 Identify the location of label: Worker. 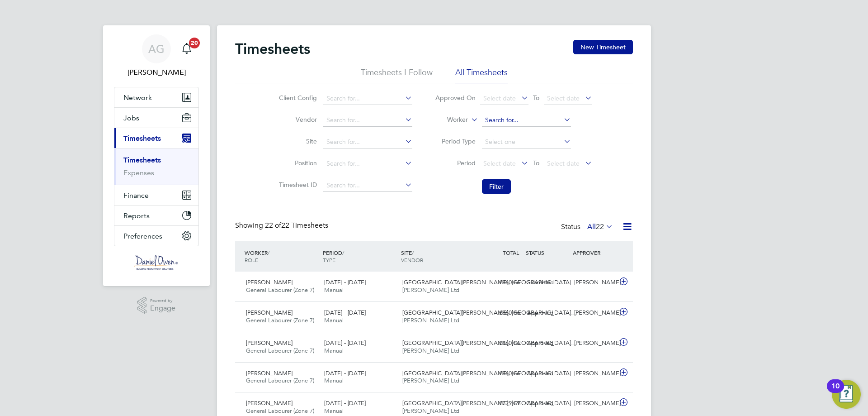
(448, 120).